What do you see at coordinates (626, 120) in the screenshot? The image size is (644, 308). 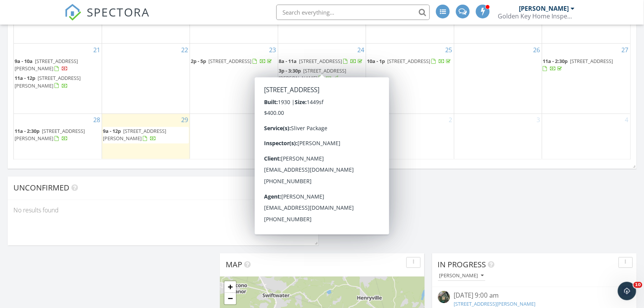 I see `a: Go to October 4, 2025` at bounding box center [626, 120].